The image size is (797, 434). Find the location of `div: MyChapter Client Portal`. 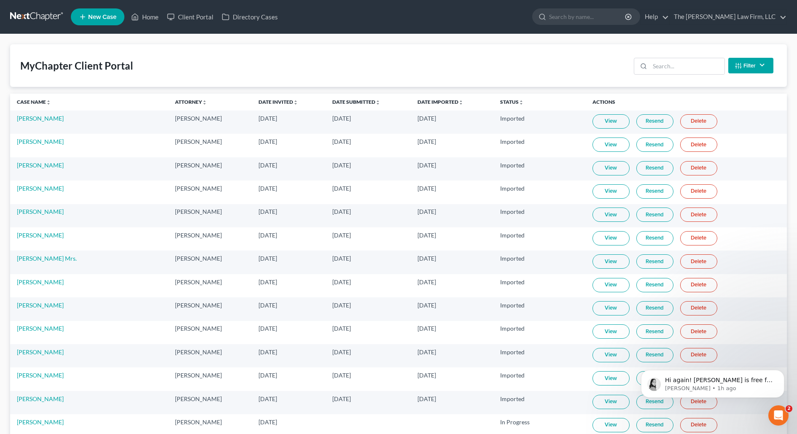

div: MyChapter Client Portal is located at coordinates (77, 66).